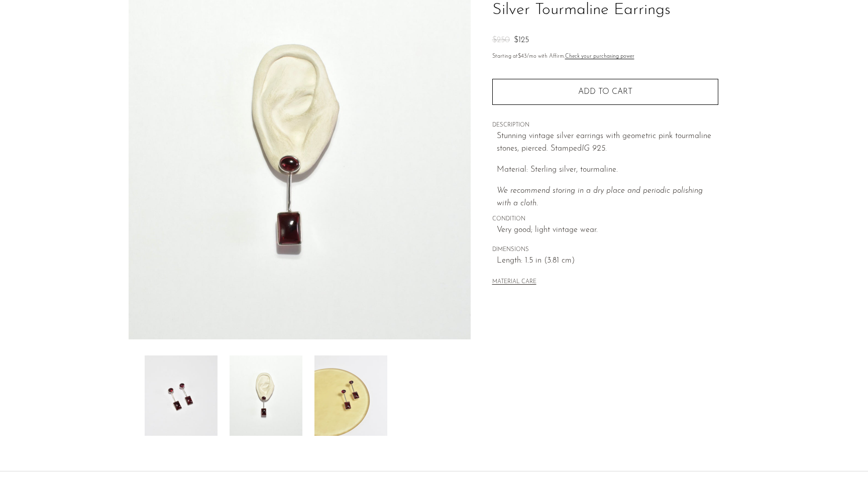 The height and width of the screenshot is (490, 868). What do you see at coordinates (605, 220) in the screenshot?
I see `span: CONDITION` at bounding box center [605, 220].